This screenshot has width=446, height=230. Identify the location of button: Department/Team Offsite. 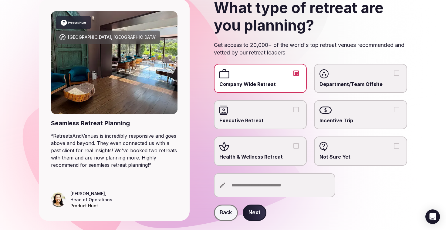
(396, 73).